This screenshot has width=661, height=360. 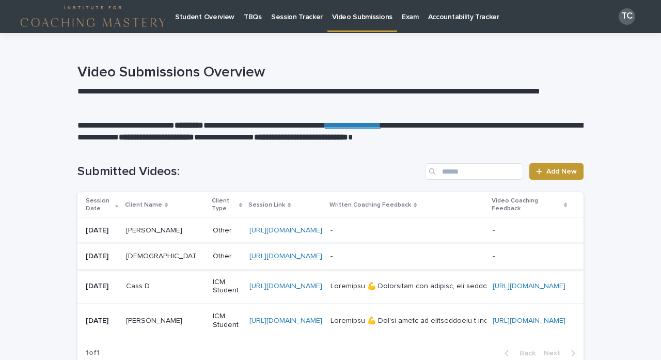 I want to click on p: Video Coaching Feedback, so click(x=526, y=204).